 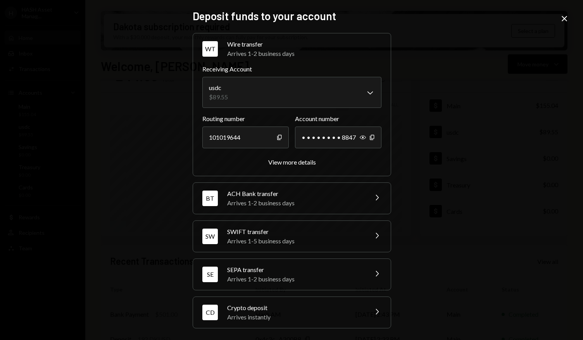 I want to click on button: SESEPA transferArrives 1-2 business days, so click(x=292, y=274).